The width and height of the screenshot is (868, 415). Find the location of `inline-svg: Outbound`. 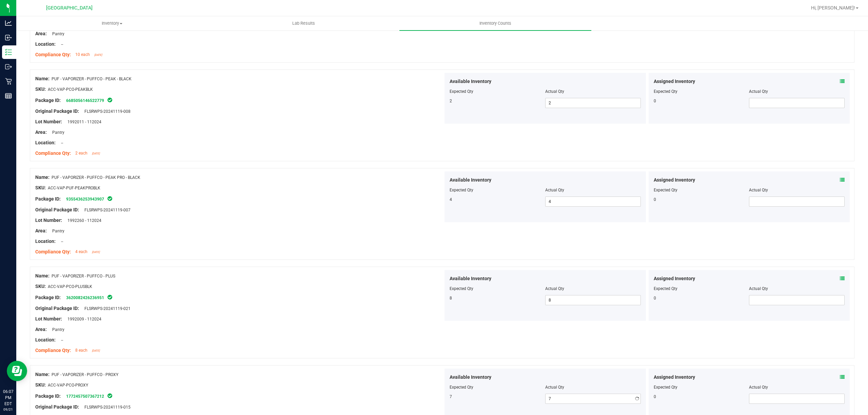

inline-svg: Outbound is located at coordinates (9, 67).